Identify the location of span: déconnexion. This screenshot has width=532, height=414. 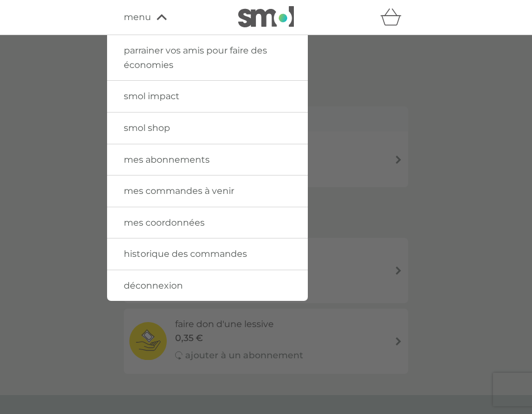
(153, 285).